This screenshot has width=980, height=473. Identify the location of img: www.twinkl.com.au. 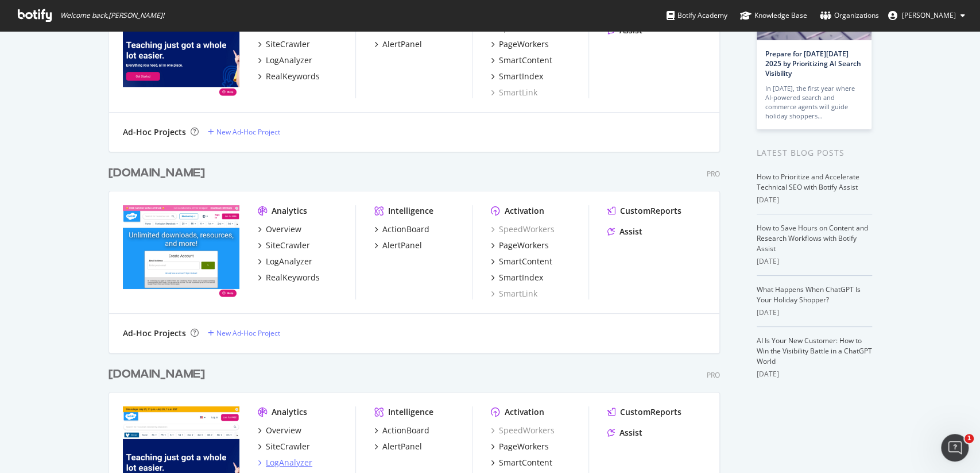
(181, 51).